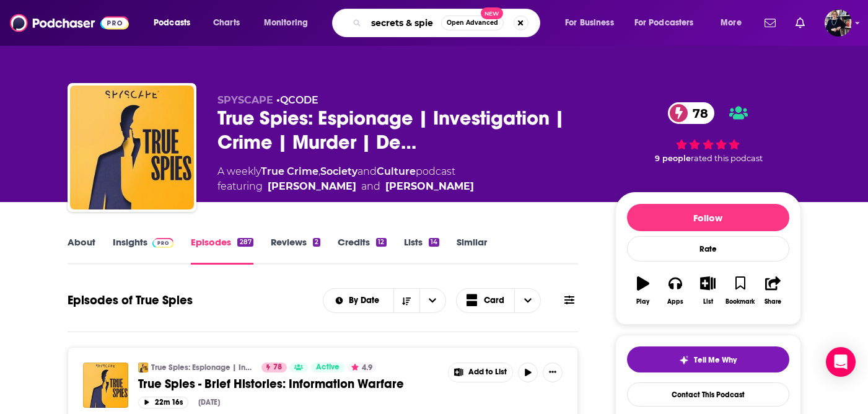  What do you see at coordinates (328, 368) in the screenshot?
I see `span: Active` at bounding box center [328, 368].